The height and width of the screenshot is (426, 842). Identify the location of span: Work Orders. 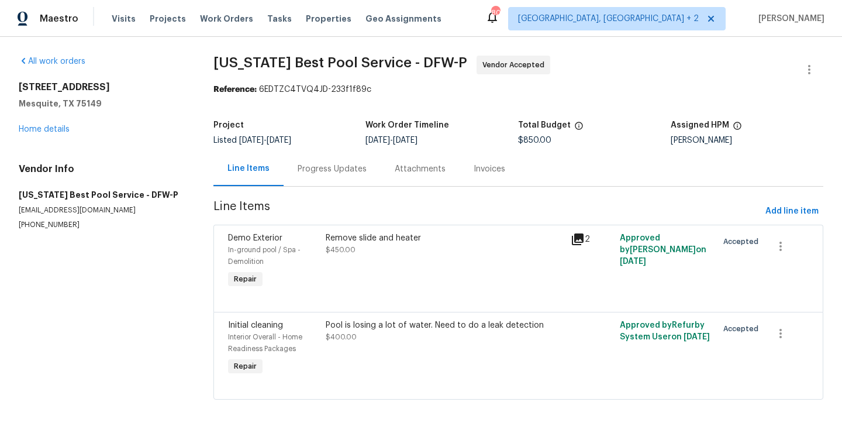
(226, 19).